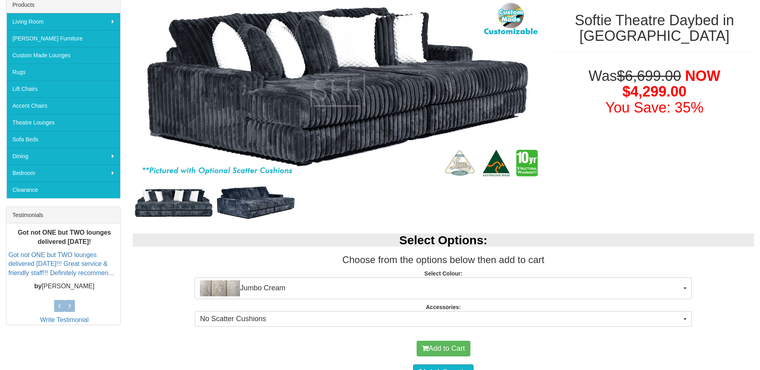 The height and width of the screenshot is (370, 760). I want to click on a: Lift Chairs, so click(63, 89).